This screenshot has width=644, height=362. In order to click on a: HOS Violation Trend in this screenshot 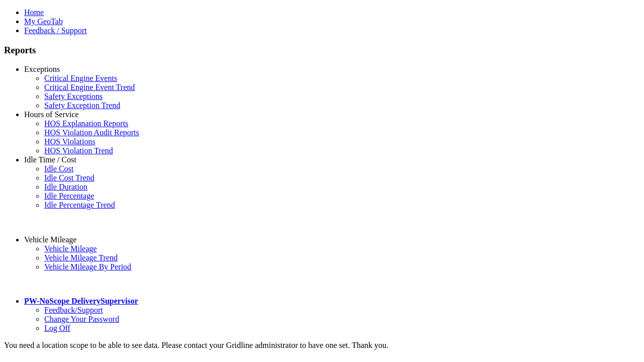, I will do `click(79, 150)`.